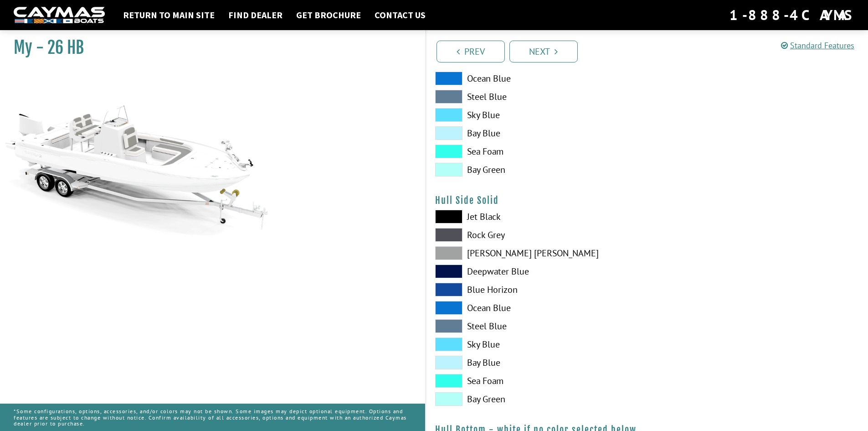  What do you see at coordinates (208, 47) in the screenshot?
I see `h1: My - 26 HB` at bounding box center [208, 47].